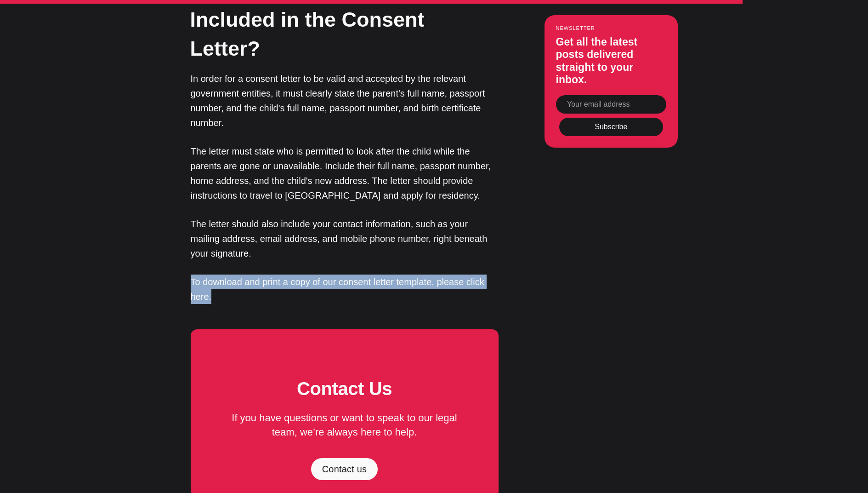 The image size is (868, 493). I want to click on h1: Start the conversation, so click(170, 27).